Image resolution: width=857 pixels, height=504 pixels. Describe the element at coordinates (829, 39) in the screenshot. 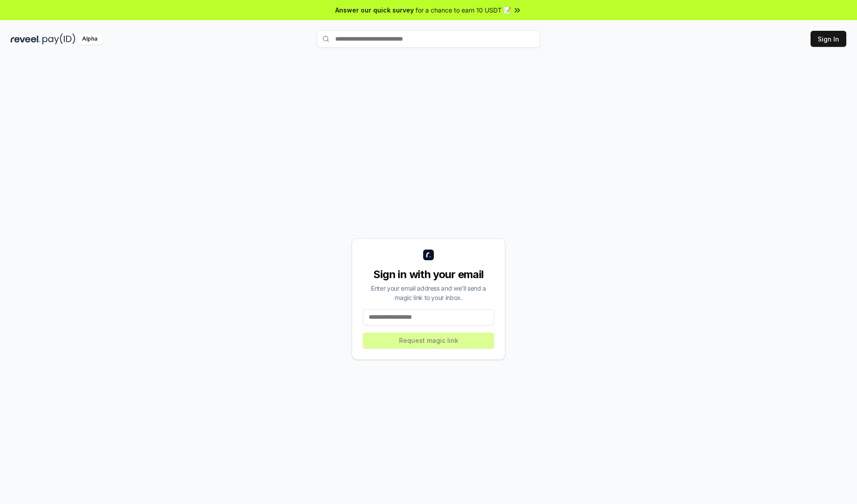

I see `button: Sign In` at that location.